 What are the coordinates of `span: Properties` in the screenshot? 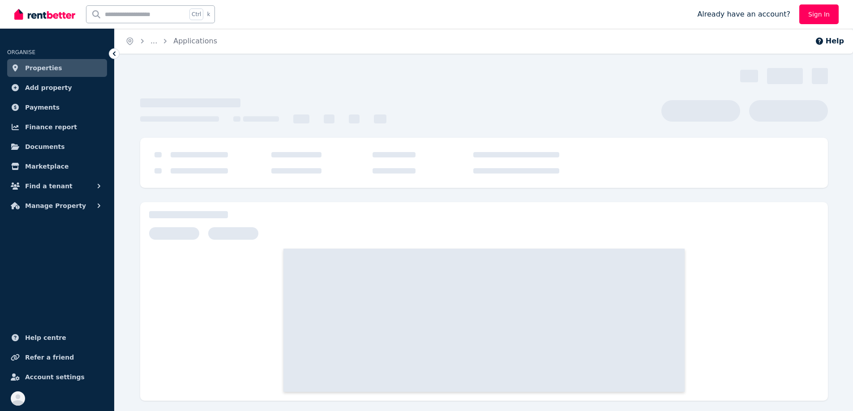 It's located at (43, 68).